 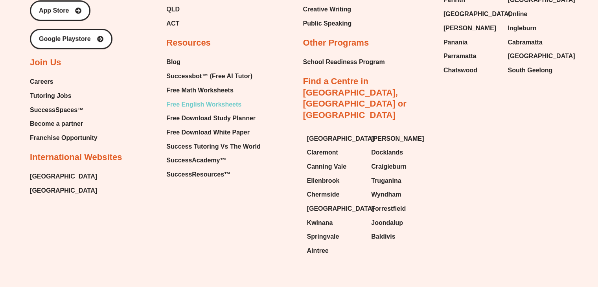 What do you see at coordinates (472, 70) in the screenshot?
I see `a: Chatswood` at bounding box center [472, 70].